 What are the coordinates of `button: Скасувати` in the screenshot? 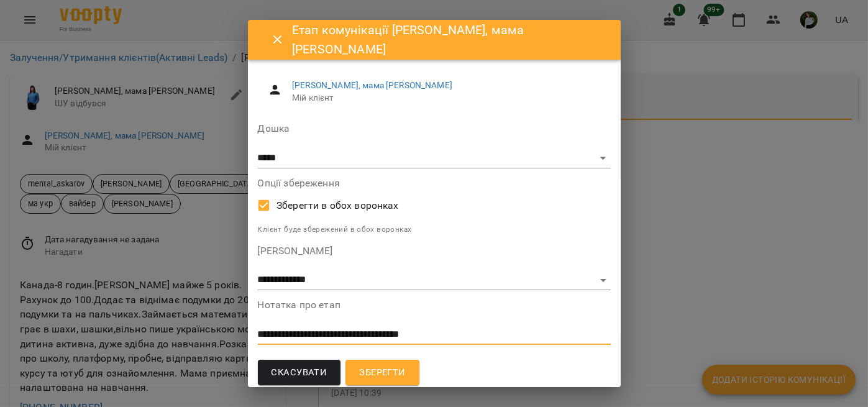 It's located at (300, 373).